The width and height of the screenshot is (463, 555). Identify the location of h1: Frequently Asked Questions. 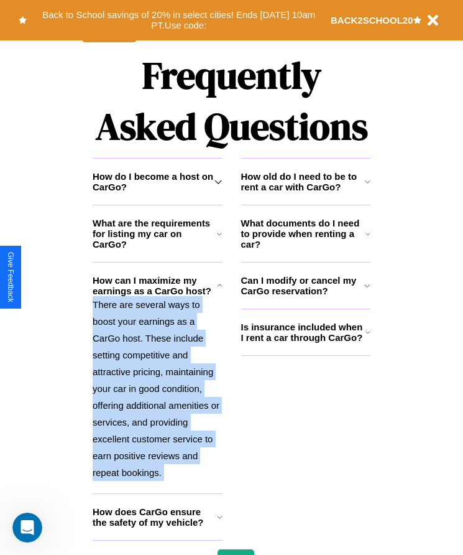
(231, 101).